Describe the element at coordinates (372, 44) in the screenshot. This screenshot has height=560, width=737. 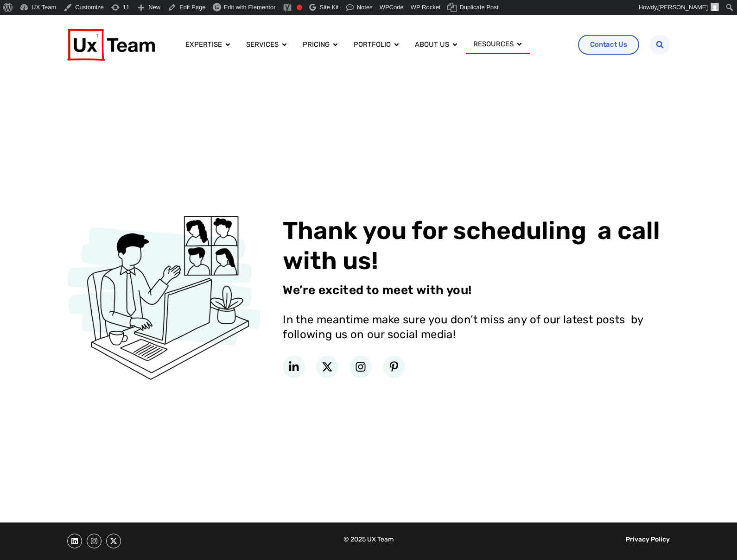
I see `span: Portfolio` at that location.